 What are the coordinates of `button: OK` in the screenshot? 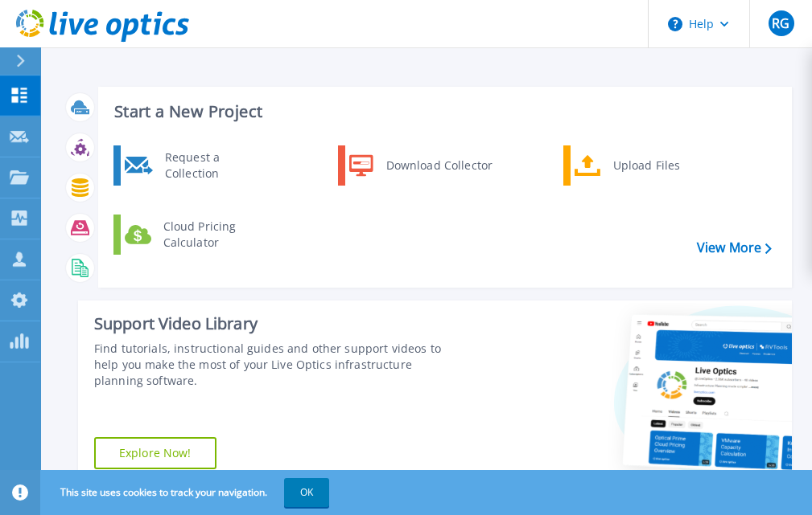 It's located at (307, 493).